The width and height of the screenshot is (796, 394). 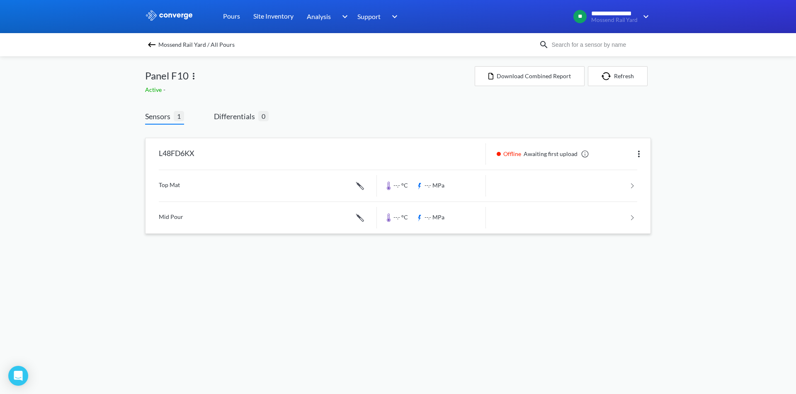 I want to click on button: Download Combined Report, so click(x=529, y=76).